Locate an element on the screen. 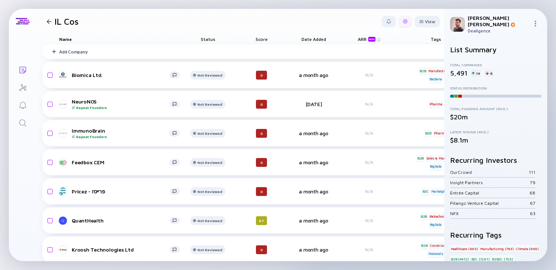 The width and height of the screenshot is (556, 270). div: Pitango Venture Capital is located at coordinates (490, 203).